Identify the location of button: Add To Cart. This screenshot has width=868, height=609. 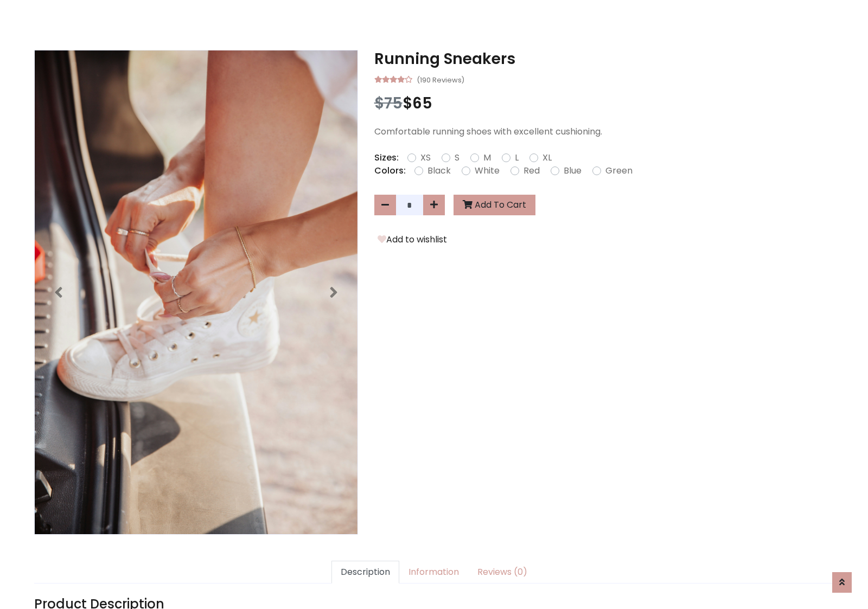
(494, 205).